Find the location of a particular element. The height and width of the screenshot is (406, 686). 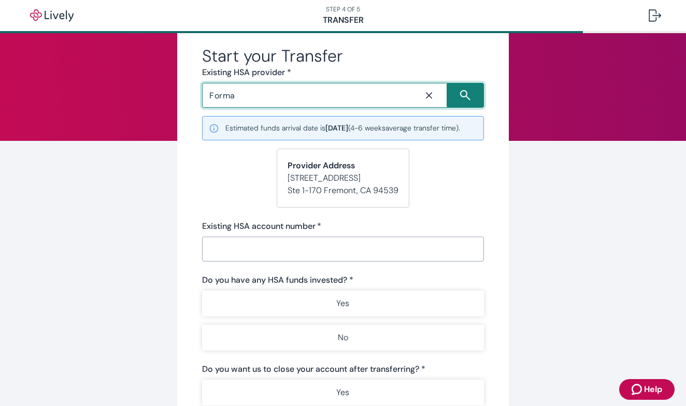

label: Existing HSA account number is located at coordinates (262, 226).